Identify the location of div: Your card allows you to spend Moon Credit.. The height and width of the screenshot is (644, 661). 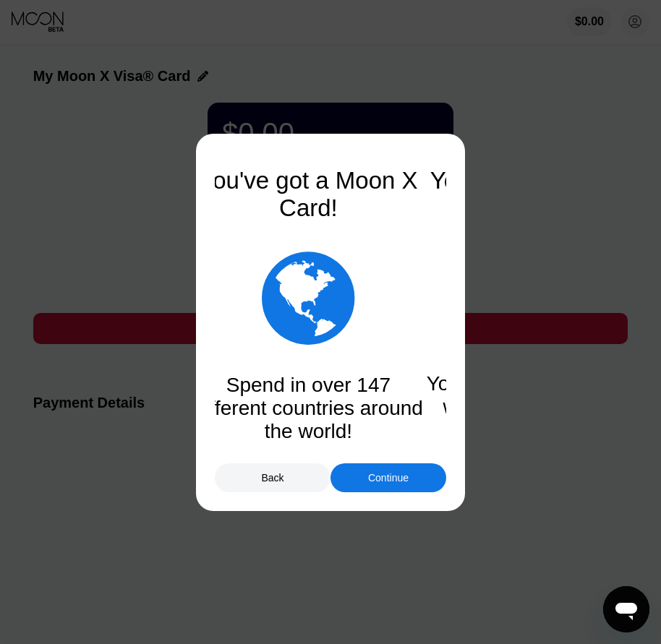
(539, 208).